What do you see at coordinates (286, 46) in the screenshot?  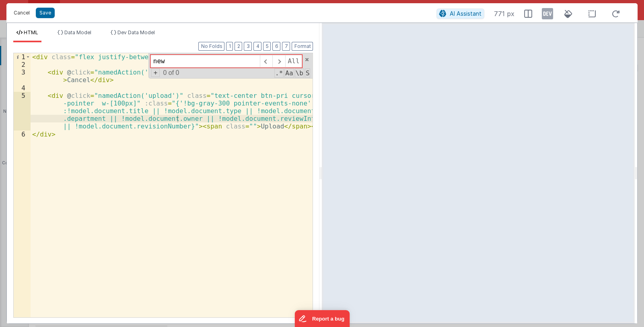 I see `button: 7` at bounding box center [286, 46].